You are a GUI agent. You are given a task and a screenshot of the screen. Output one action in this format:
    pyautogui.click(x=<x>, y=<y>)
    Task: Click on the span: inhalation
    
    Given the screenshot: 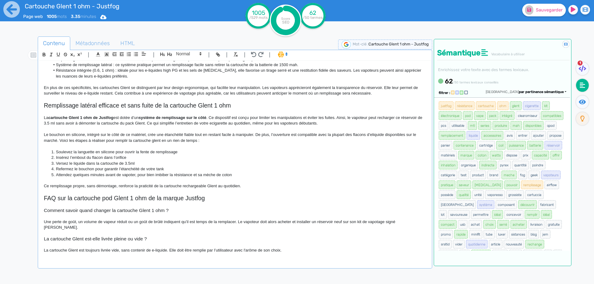 What is the action you would take?
    pyautogui.click(x=448, y=165)
    